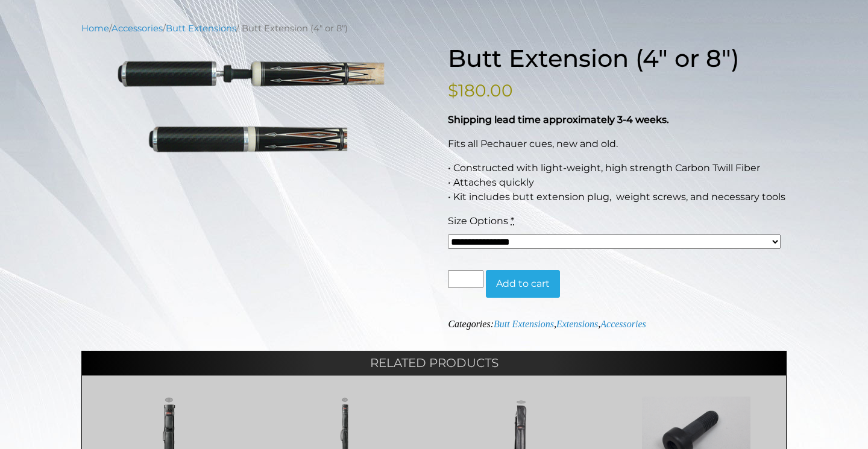 This screenshot has width=868, height=449. Describe the element at coordinates (547, 324) in the screenshot. I see `span: Categories: , ,` at that location.